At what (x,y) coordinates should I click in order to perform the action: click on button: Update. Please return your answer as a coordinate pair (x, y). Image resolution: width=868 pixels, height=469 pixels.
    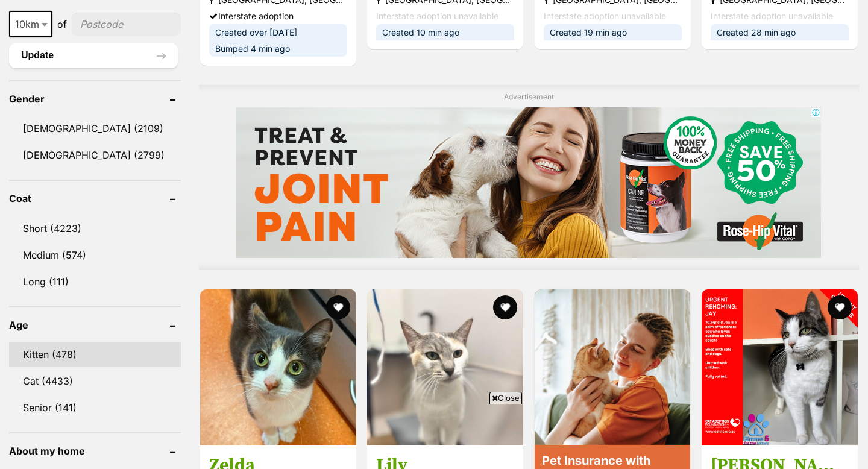
    Looking at the image, I should click on (94, 55).